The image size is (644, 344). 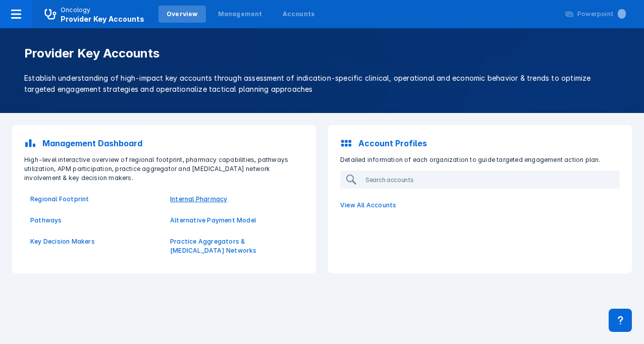 What do you see at coordinates (602, 14) in the screenshot?
I see `div: Powerpoint` at bounding box center [602, 14].